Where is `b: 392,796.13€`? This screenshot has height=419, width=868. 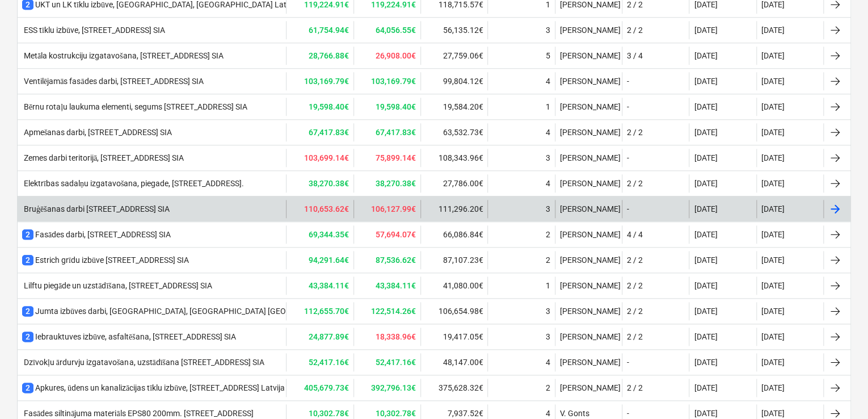
b: 392,796.13€ is located at coordinates (393, 387).